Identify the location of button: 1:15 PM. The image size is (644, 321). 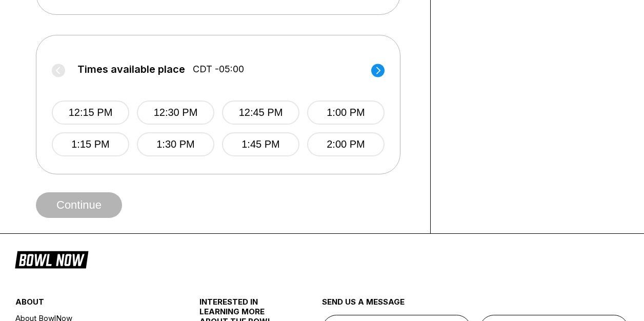
(90, 144).